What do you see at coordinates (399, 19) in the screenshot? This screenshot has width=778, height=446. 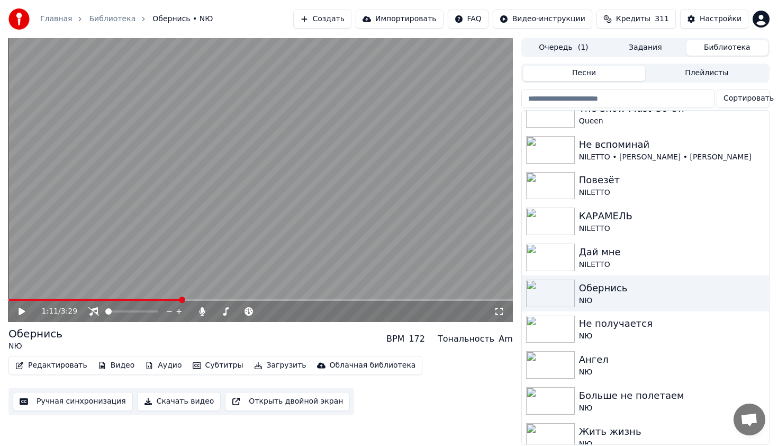 I see `button: Импортировать` at bounding box center [399, 19].